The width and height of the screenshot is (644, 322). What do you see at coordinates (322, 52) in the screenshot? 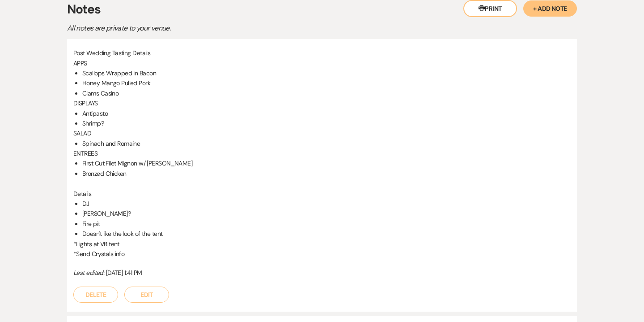
I see `p: Post Wedding Tasting Details` at bounding box center [322, 52].